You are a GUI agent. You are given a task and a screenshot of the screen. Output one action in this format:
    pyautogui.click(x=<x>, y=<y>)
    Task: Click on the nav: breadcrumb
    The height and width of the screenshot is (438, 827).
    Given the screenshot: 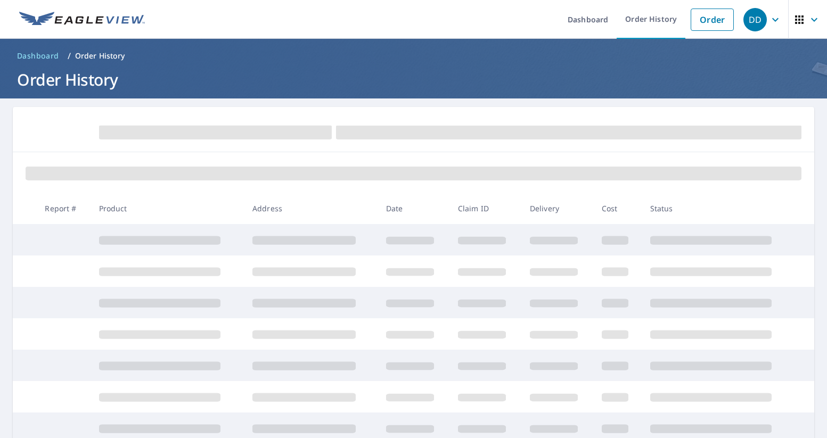 What is the action you would take?
    pyautogui.click(x=413, y=56)
    